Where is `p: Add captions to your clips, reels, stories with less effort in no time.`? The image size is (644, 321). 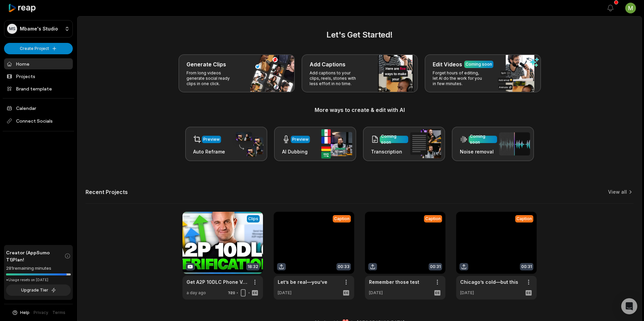
p: Add captions to your clips, reels, stories with less effort in no time. is located at coordinates (335, 78).